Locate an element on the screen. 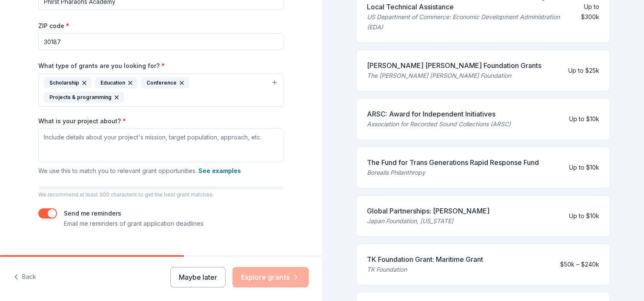 The image size is (644, 301). div: Scholarship is located at coordinates (68, 83).